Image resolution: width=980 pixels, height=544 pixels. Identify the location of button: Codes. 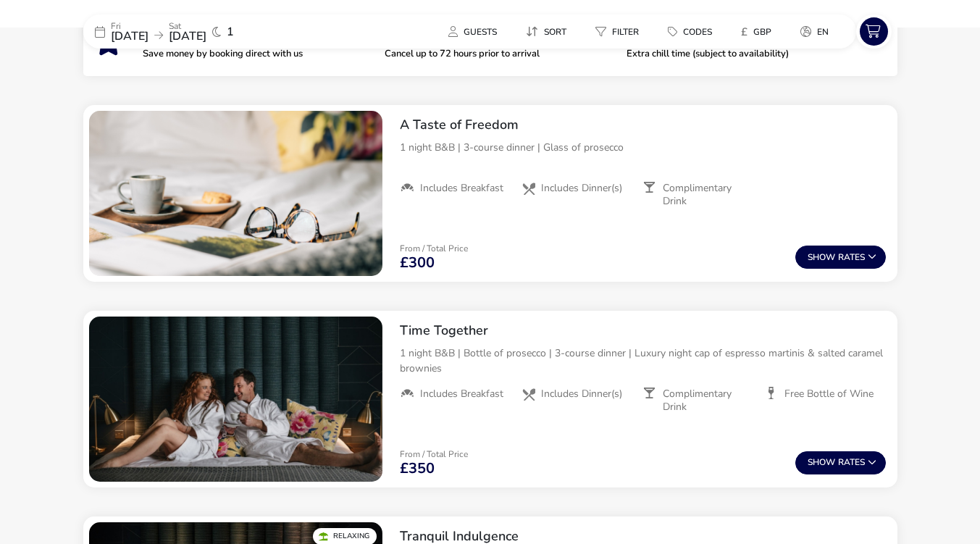
(690, 32).